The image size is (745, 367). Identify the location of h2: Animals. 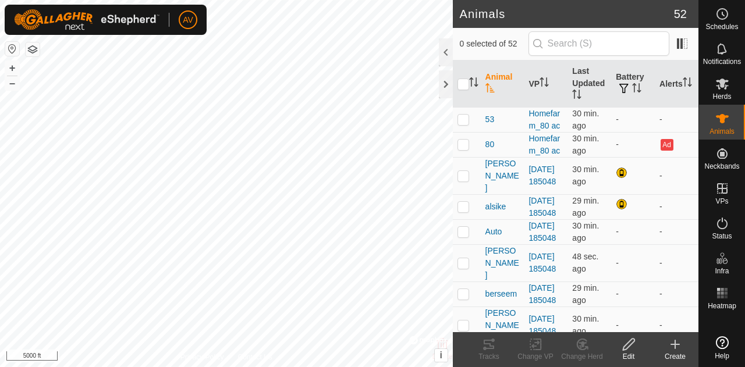
(567, 14).